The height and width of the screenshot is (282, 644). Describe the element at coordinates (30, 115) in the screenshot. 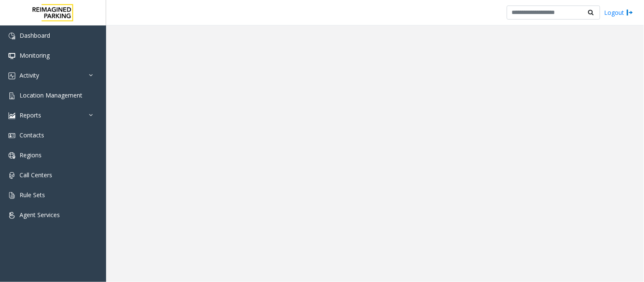

I see `span: Reports` at that location.